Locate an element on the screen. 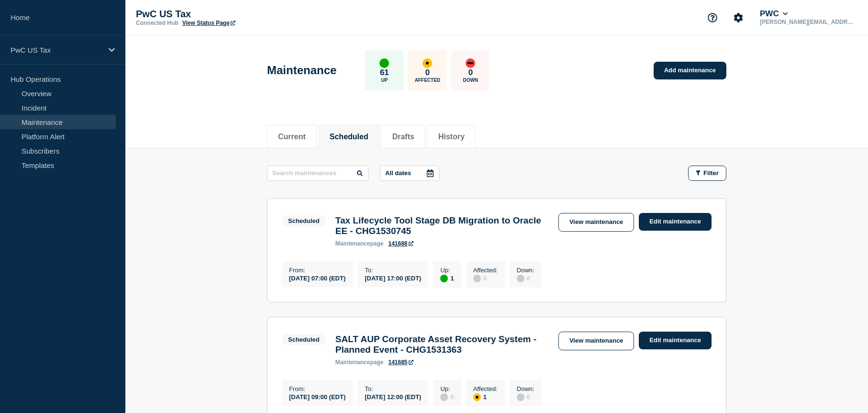  p: Affected is located at coordinates (428, 80).